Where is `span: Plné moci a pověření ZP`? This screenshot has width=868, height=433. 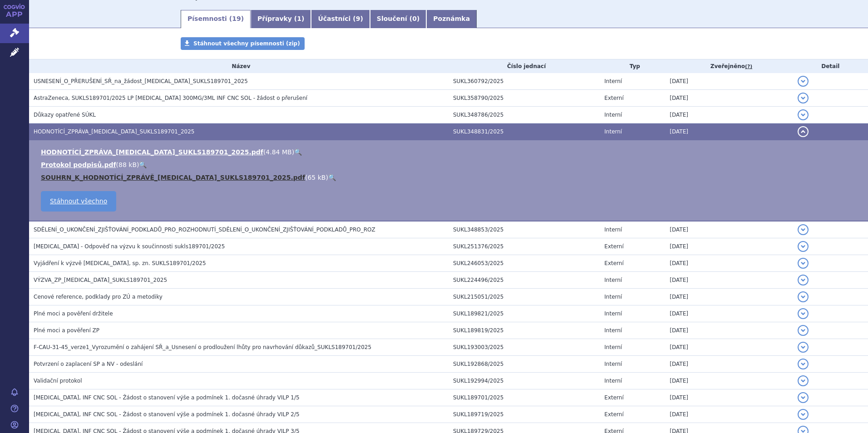 span: Plné moci a pověření ZP is located at coordinates (66, 330).